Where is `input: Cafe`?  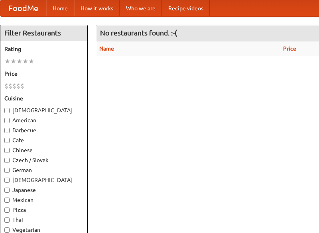 input: Cafe is located at coordinates (7, 140).